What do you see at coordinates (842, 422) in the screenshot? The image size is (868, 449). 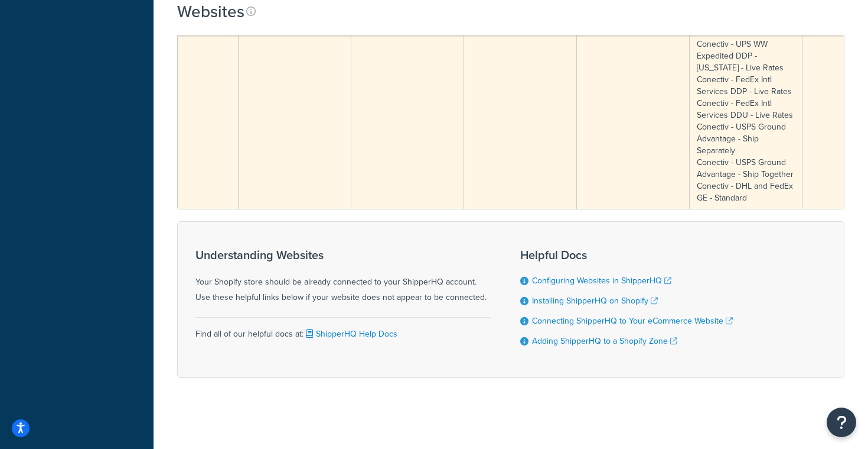 I see `button: Open Resource Center` at bounding box center [842, 422].